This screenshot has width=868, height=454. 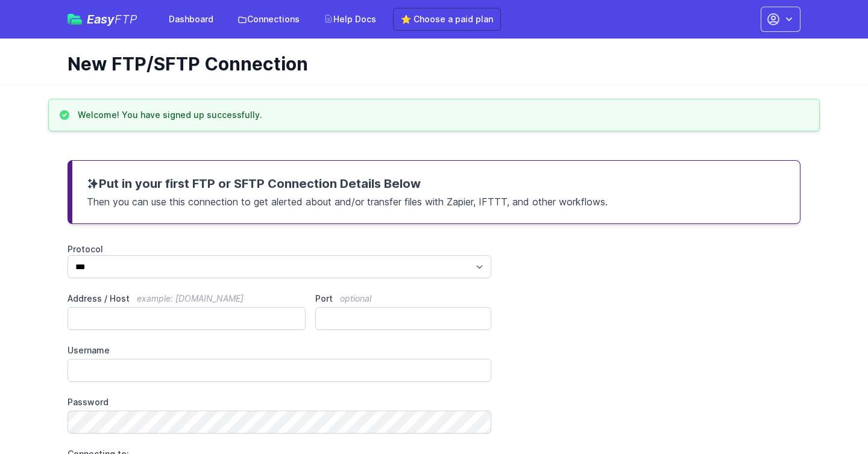 What do you see at coordinates (126, 19) in the screenshot?
I see `span: FTP` at bounding box center [126, 19].